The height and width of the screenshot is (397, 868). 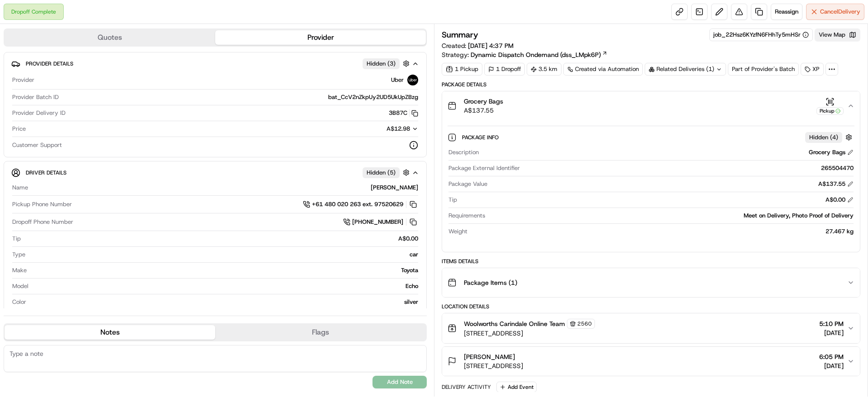 What do you see at coordinates (831, 356) in the screenshot?
I see `span: 6:05 PM` at bounding box center [831, 356].